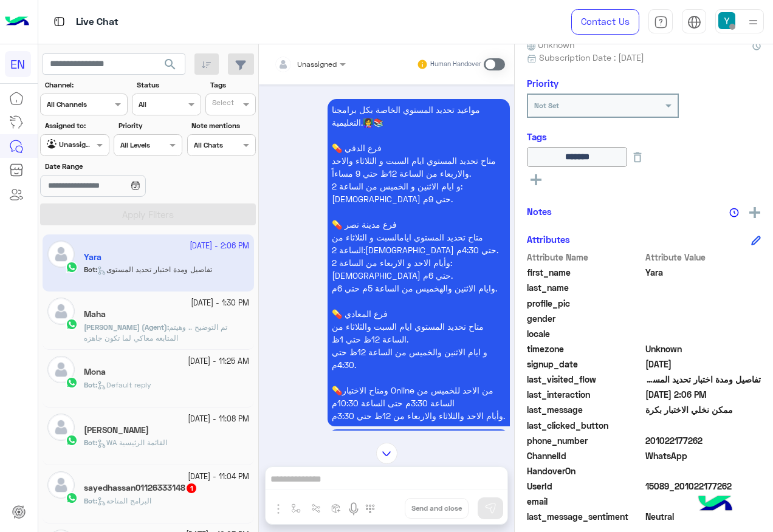 Image resolution: width=773 pixels, height=532 pixels. I want to click on span: timezone, so click(585, 349).